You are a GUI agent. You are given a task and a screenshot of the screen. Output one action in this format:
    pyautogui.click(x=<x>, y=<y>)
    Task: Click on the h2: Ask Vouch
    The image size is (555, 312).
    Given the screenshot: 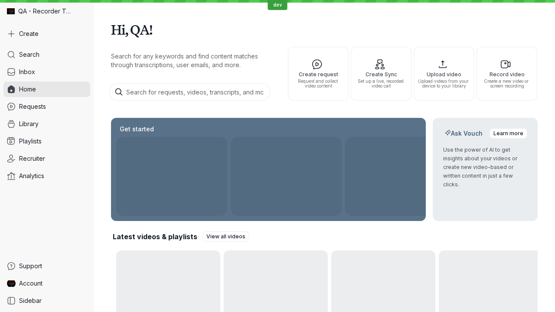 What is the action you would take?
    pyautogui.click(x=463, y=133)
    